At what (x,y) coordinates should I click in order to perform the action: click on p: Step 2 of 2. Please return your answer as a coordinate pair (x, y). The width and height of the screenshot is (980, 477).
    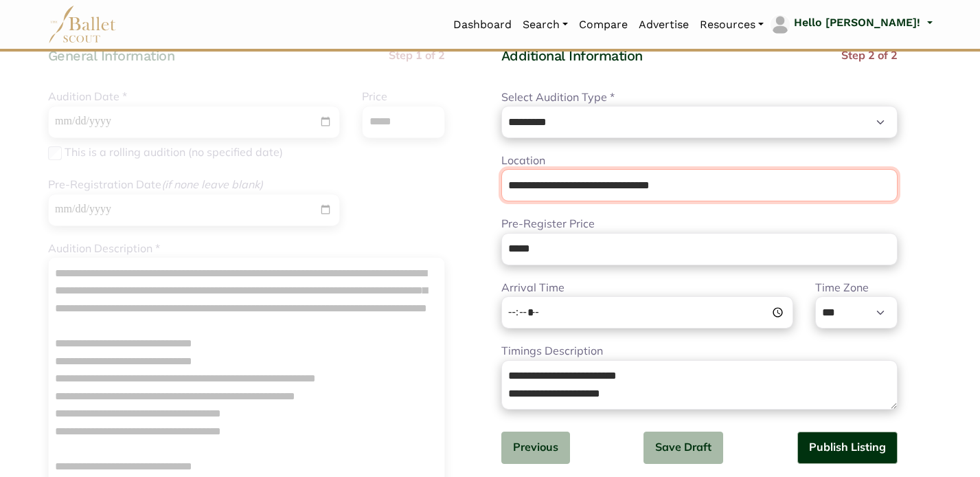
    Looking at the image, I should click on (870, 56).